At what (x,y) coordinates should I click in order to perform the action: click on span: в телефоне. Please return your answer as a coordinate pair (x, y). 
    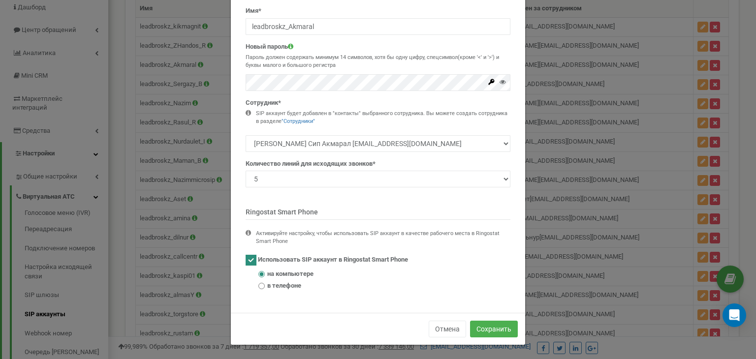
    Looking at the image, I should click on (284, 286).